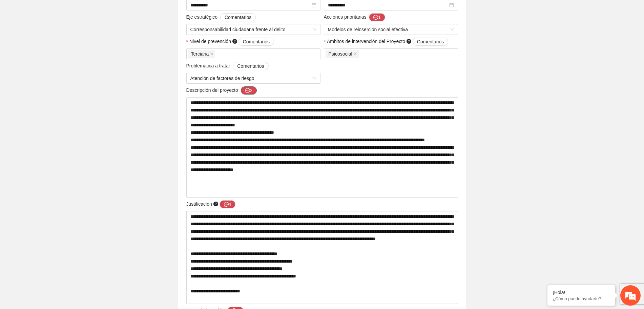 The height and width of the screenshot is (309, 644). Describe the element at coordinates (238, 18) in the screenshot. I see `button: Eje estratégico` at that location.